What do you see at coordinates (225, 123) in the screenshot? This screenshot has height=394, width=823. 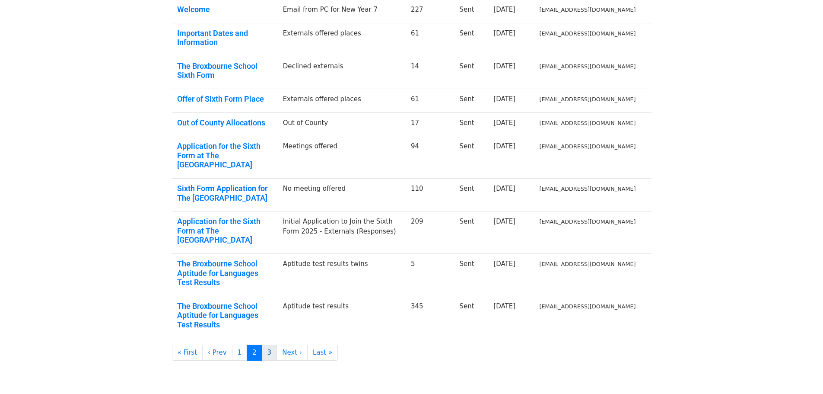 I see `a: Out of County Allocations` at bounding box center [225, 123].